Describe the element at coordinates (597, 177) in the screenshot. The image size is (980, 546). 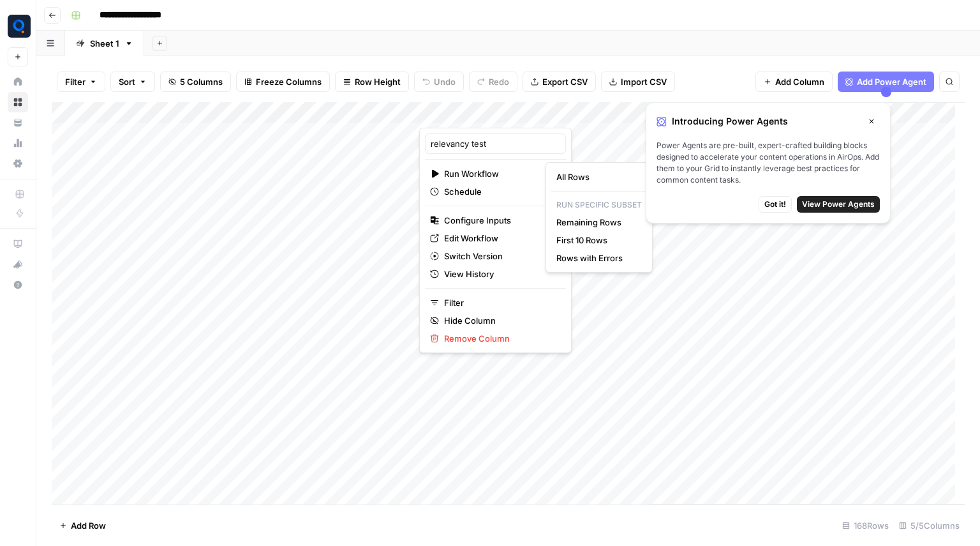
I see `span: All Rows` at that location.